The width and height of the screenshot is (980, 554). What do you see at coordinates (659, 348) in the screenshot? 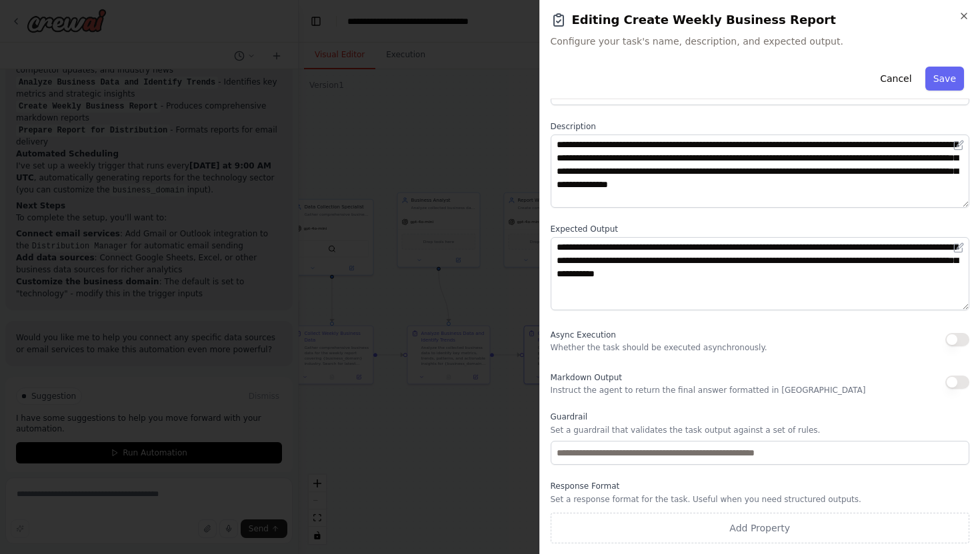
I see `p: Whether the task should be executed asynchronously.` at bounding box center [659, 348].